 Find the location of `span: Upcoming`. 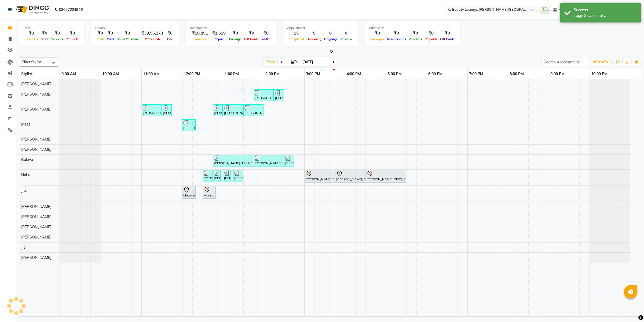

span: Upcoming is located at coordinates (314, 39).